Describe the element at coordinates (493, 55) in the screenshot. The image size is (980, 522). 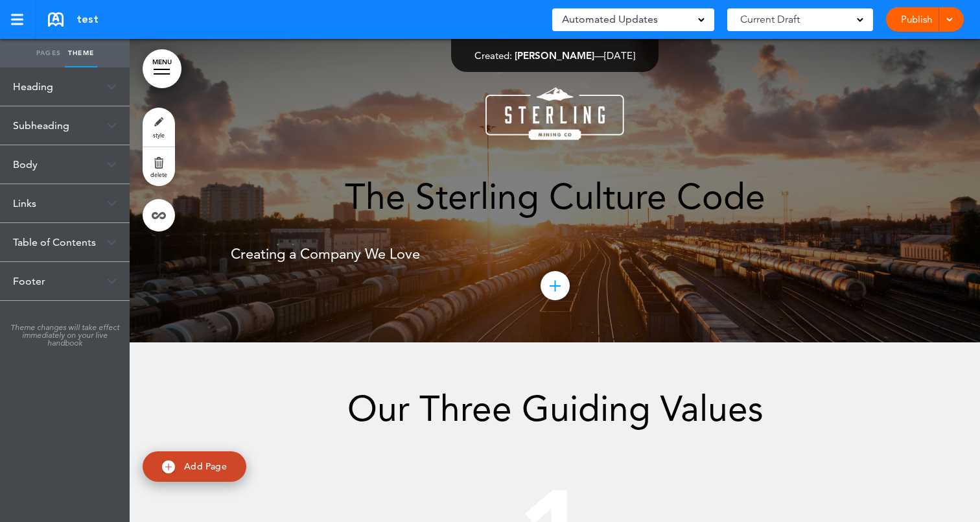
I see `span: Created:` at that location.